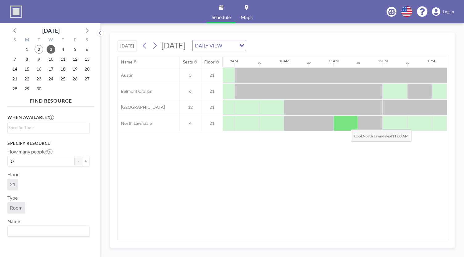 The height and width of the screenshot is (257, 464). Describe the element at coordinates (127, 62) in the screenshot. I see `div: Name` at that location.